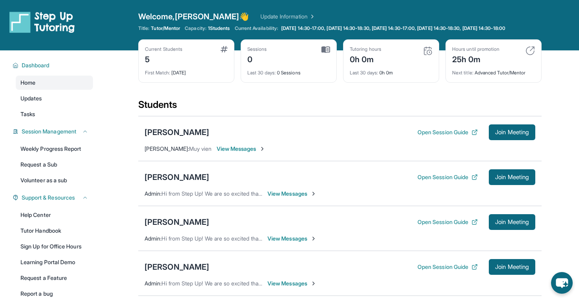 This screenshot has width=579, height=300. What do you see at coordinates (53, 198) in the screenshot?
I see `button: Support & Resources` at bounding box center [53, 198].